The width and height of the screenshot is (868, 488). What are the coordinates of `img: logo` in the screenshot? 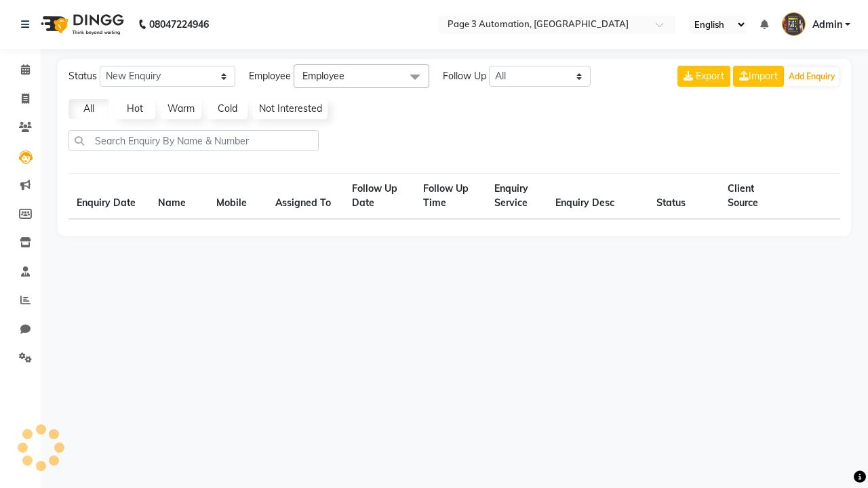 It's located at (80, 25).